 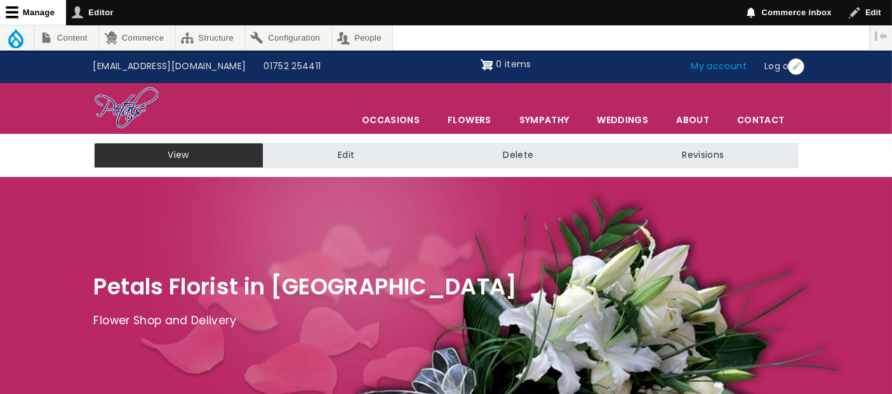 What do you see at coordinates (760, 120) in the screenshot?
I see `a: Contact` at bounding box center [760, 120].